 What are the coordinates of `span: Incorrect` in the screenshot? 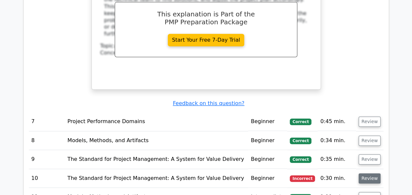 It's located at (302, 178).